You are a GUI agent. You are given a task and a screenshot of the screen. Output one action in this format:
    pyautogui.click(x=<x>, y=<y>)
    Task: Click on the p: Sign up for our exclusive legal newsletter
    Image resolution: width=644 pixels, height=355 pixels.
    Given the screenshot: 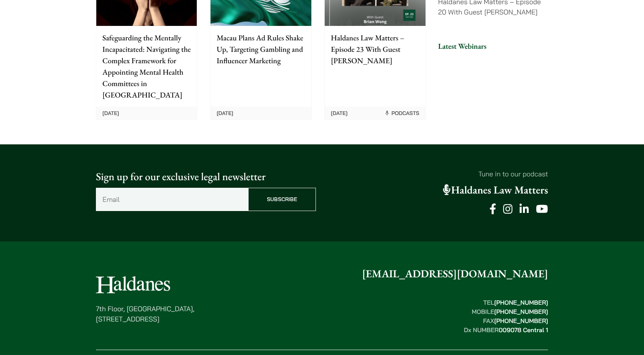 What is the action you would take?
    pyautogui.click(x=206, y=177)
    